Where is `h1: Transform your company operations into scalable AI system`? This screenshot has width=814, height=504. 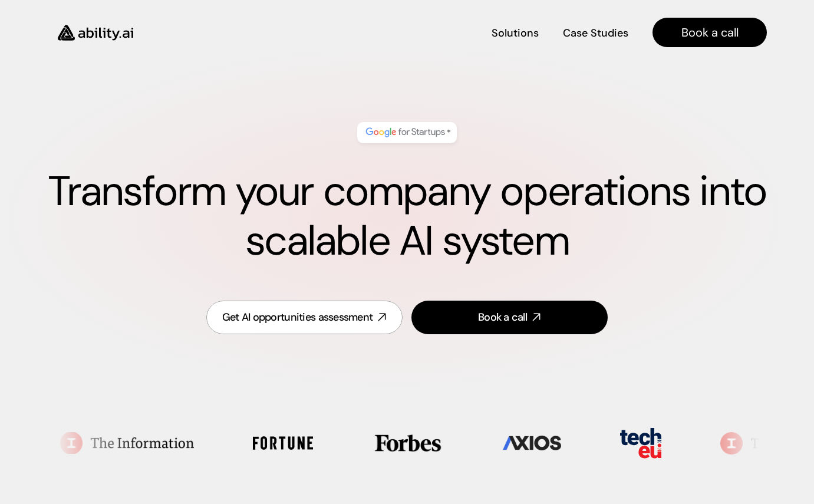
h1: Transform your company operations into scalable AI system is located at coordinates (406, 217).